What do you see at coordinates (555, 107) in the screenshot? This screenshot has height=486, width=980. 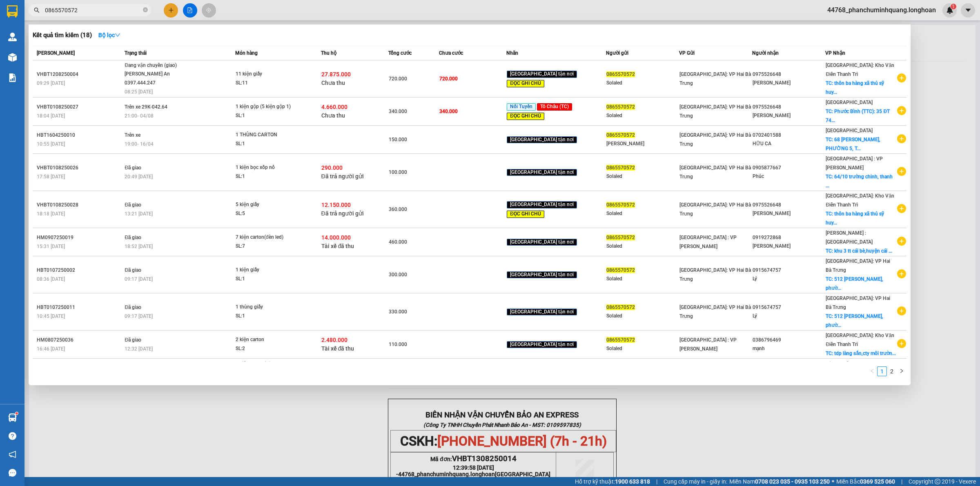 I see `span: Tô Châu (TC)` at bounding box center [555, 107].